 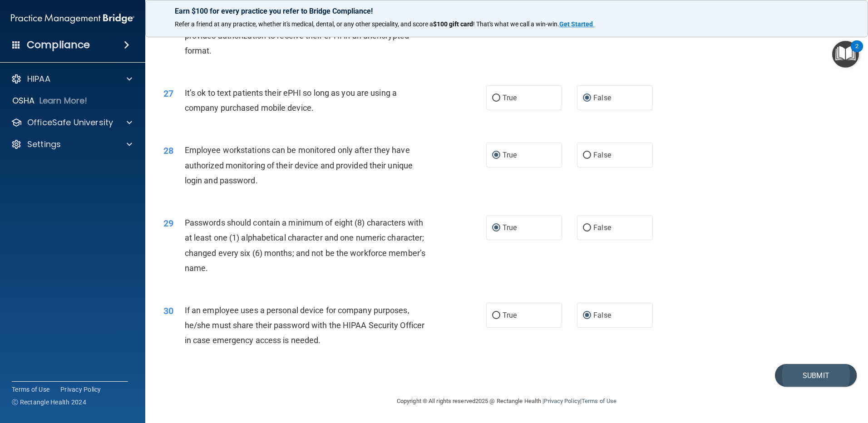 What do you see at coordinates (71, 123) in the screenshot?
I see `a: OfficeSafe University` at bounding box center [71, 123].